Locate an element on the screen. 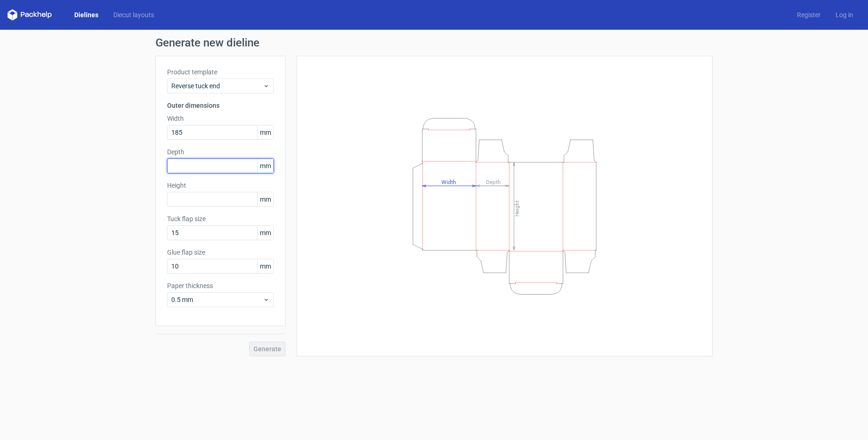 This screenshot has width=868, height=440. label: Tuck flap size is located at coordinates (220, 219).